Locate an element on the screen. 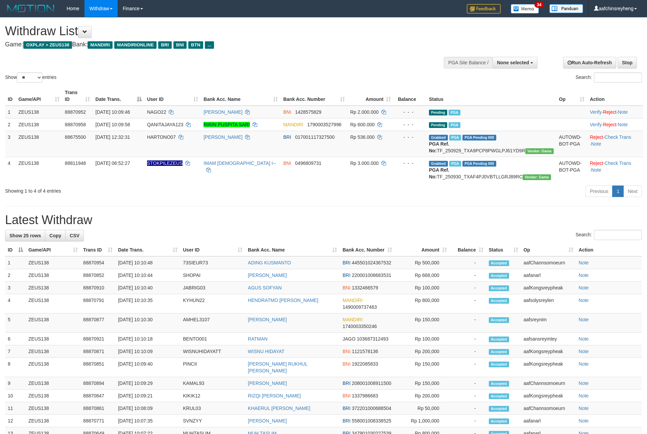 The height and width of the screenshot is (434, 647). span: Marked by aaftrukkakada is located at coordinates (455, 137).